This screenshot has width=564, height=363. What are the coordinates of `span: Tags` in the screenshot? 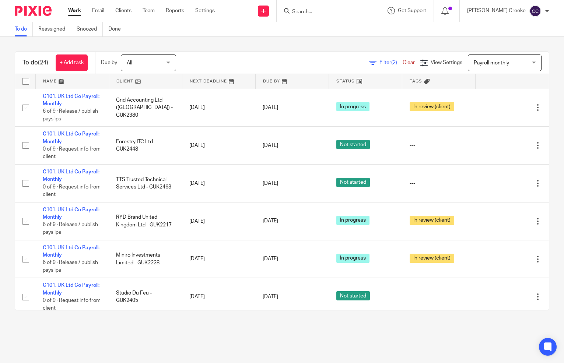 It's located at (416, 81).